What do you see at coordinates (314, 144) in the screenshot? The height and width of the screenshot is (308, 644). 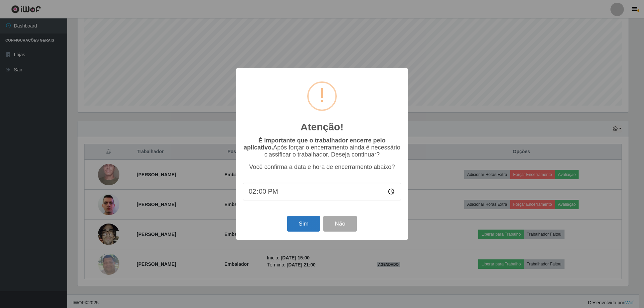 I see `b: É importante que o trabalhador encerre pelo aplicativo.` at bounding box center [314, 144].